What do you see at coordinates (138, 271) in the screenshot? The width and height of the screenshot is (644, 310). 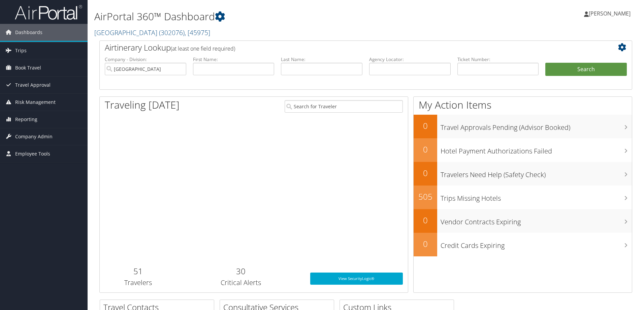 I see `h2: 51` at bounding box center [138, 271].